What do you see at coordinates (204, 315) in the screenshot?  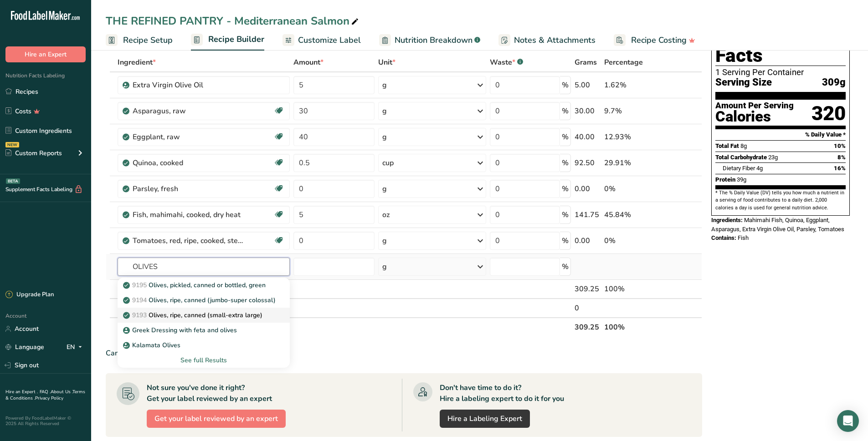 I see `a: 9193Olives, ripe, canned (small-extra large)` at bounding box center [204, 315].